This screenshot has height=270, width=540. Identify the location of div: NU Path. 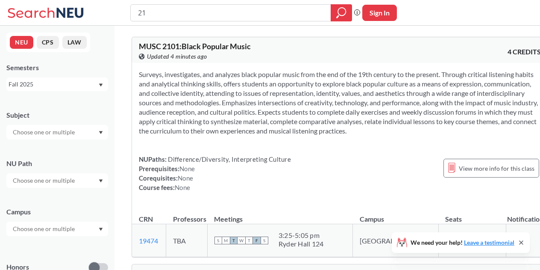
(57, 163).